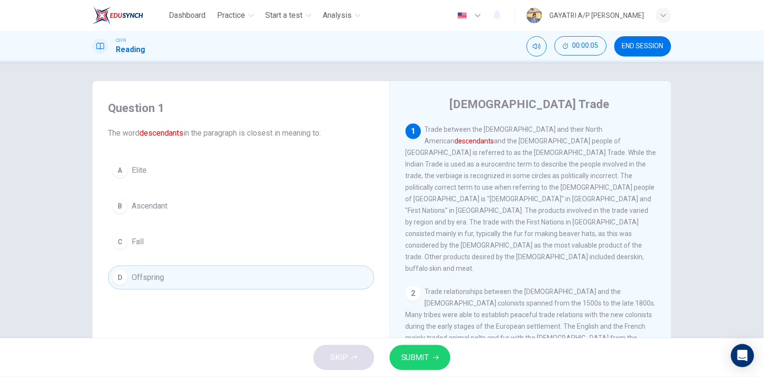  Describe the element at coordinates (150, 206) in the screenshot. I see `span: Ascendant` at that location.